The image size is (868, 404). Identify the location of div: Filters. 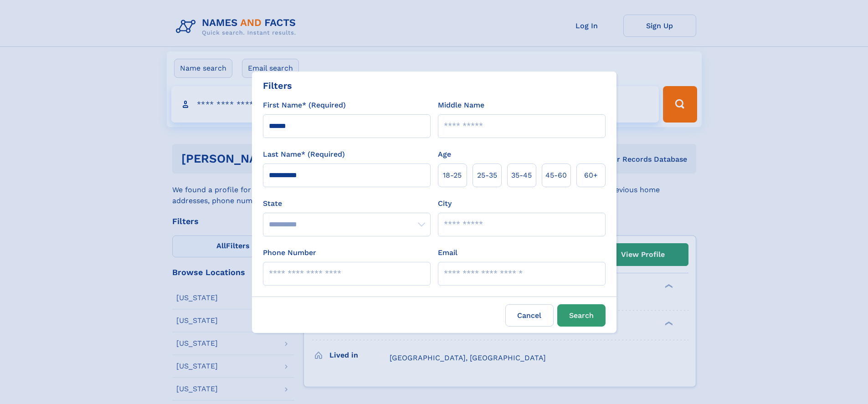
(277, 86).